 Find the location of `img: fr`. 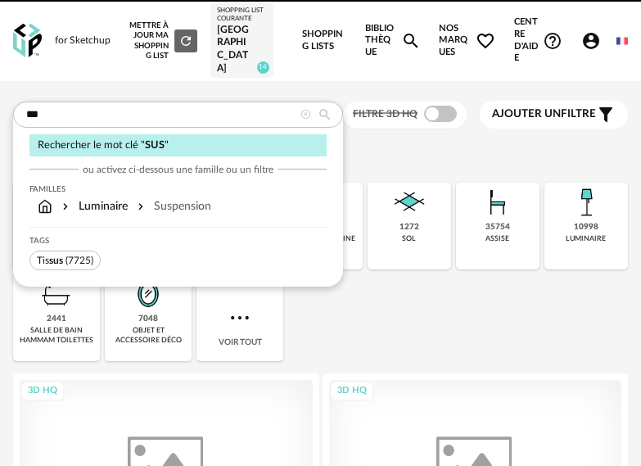

img: fr is located at coordinates (622, 41).